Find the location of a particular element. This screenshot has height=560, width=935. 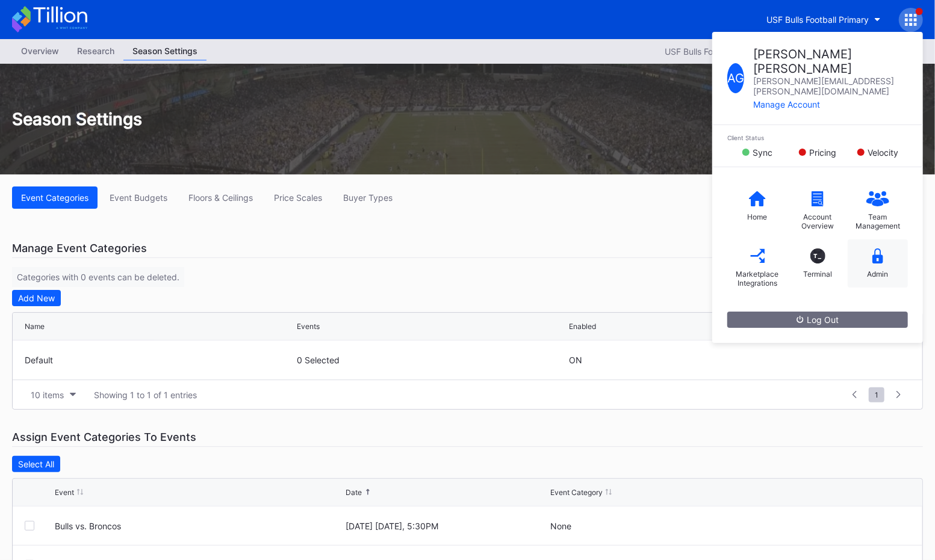

div: USF Bulls Football Primary 2025 is located at coordinates (728, 51).